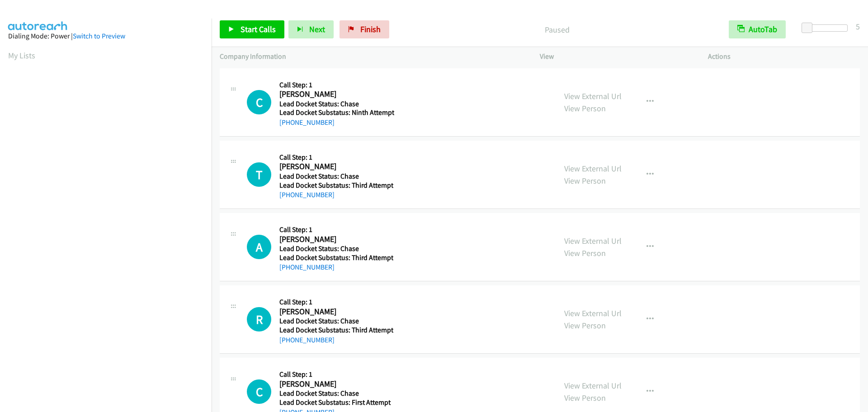 The width and height of the screenshot is (868, 412). I want to click on h1: R, so click(259, 319).